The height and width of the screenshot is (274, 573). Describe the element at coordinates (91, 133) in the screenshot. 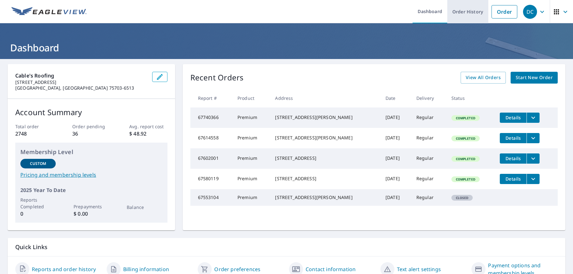

I see `p: 36` at that location.